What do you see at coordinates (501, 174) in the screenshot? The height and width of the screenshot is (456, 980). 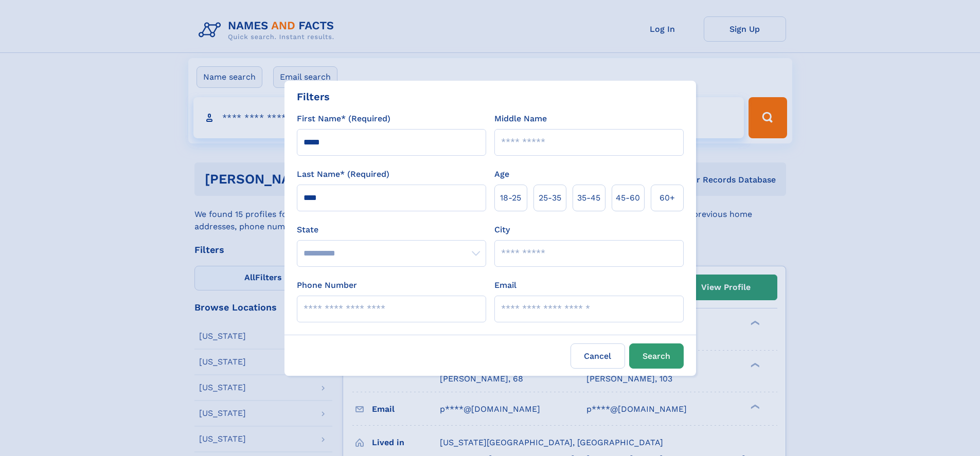 I see `label: Age` at bounding box center [501, 174].